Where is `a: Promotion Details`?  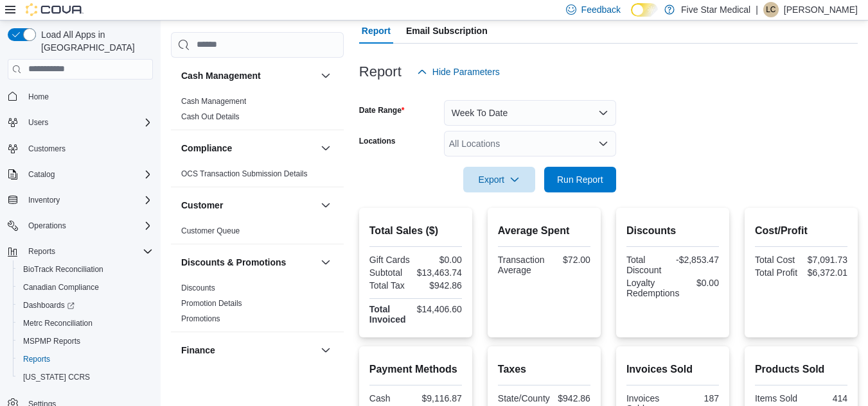
a: Promotion Details is located at coordinates (212, 303).